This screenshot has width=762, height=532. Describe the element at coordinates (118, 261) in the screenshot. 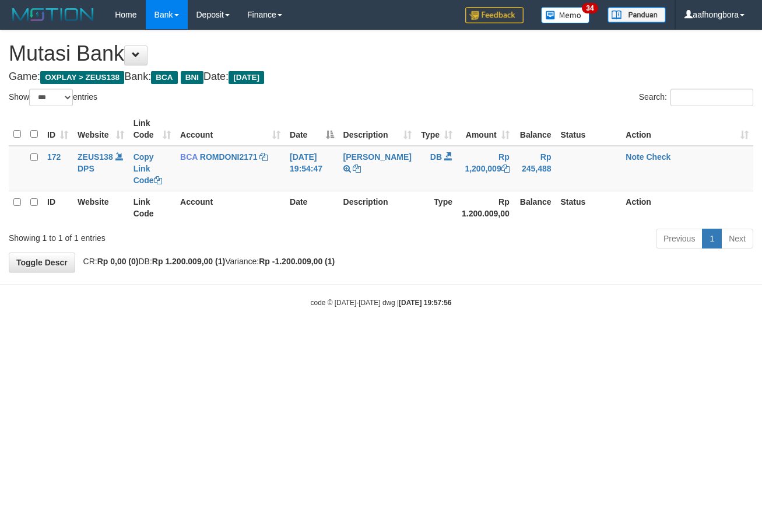

I see `strong: Rp 0,00 (0)` at that location.